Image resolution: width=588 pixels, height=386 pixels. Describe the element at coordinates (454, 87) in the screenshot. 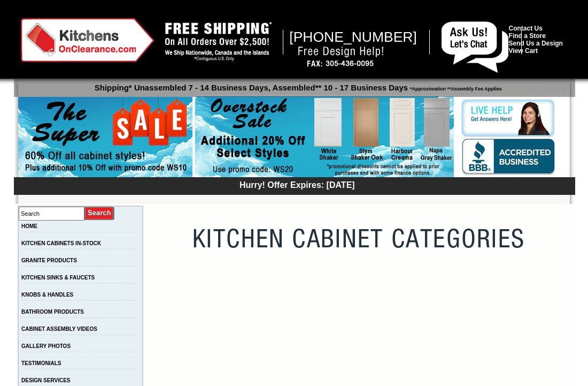

I see `span: *Approximation **Assembly Fee Applies` at that location.